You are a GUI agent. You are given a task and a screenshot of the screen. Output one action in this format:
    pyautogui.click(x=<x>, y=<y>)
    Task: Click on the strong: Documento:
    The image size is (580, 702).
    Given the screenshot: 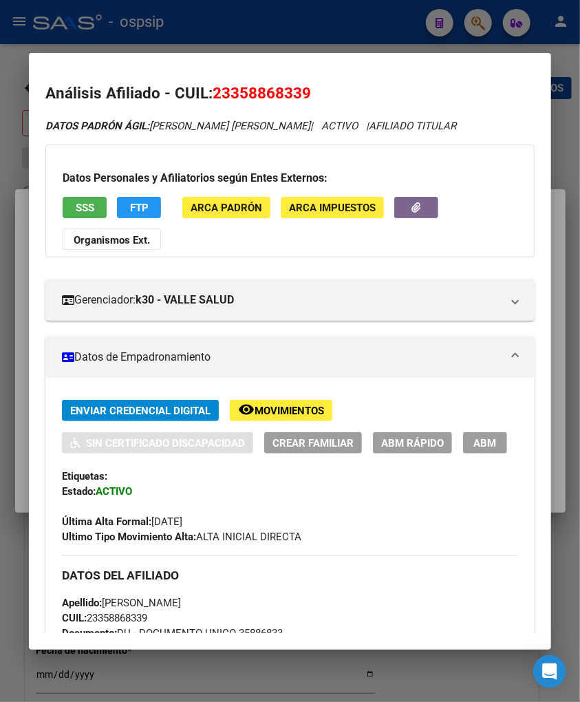 What is the action you would take?
    pyautogui.click(x=89, y=633)
    